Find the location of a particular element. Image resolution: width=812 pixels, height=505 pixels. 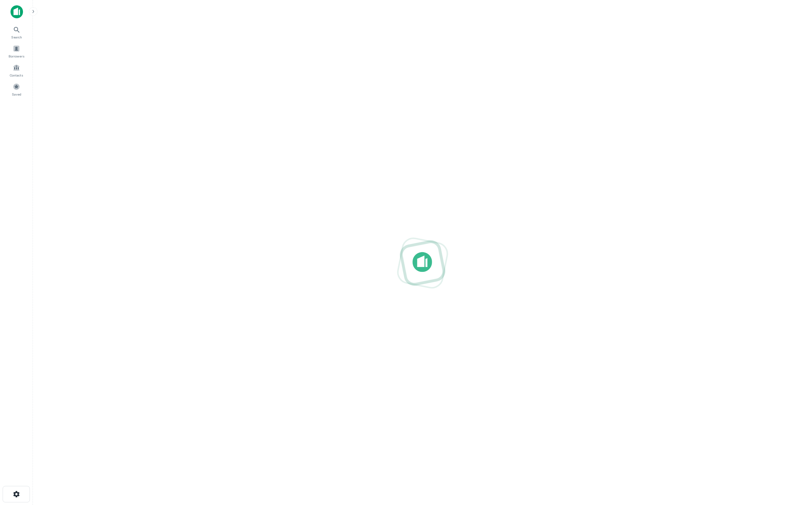

span: Saved is located at coordinates (17, 94).